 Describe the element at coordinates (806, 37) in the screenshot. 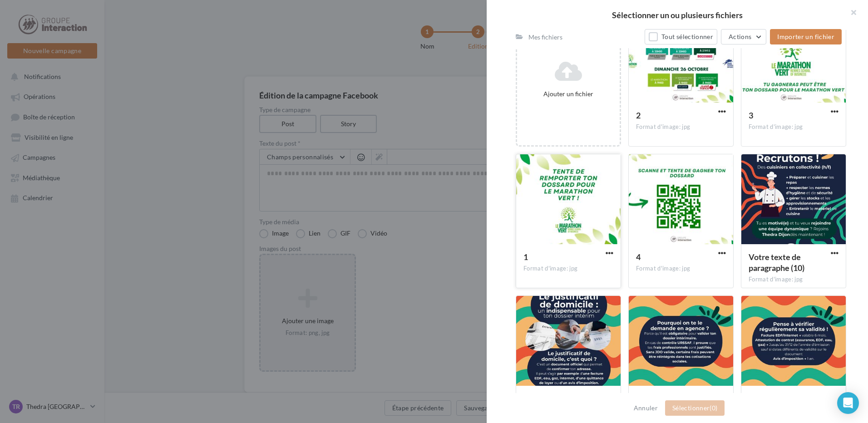

I see `button: Importer un fichier` at that location.